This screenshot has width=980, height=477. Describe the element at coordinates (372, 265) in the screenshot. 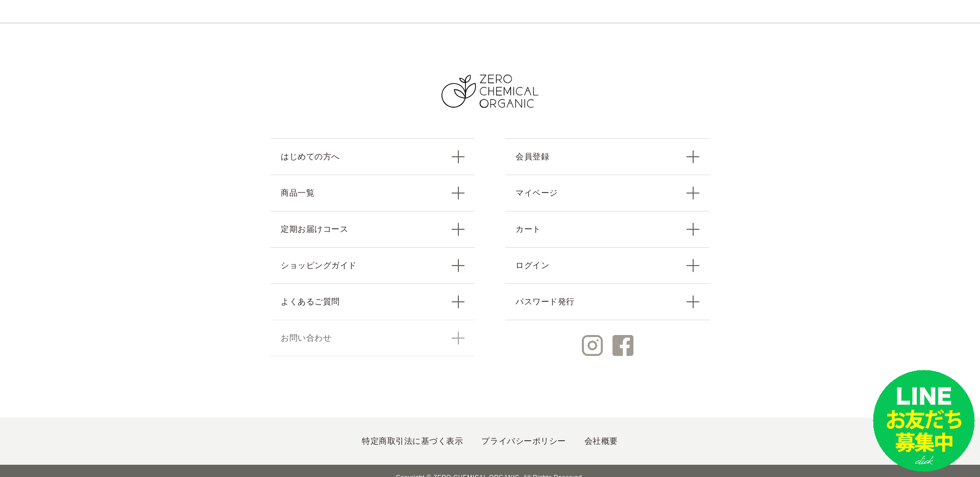

I see `a: ショッピングガイド` at that location.